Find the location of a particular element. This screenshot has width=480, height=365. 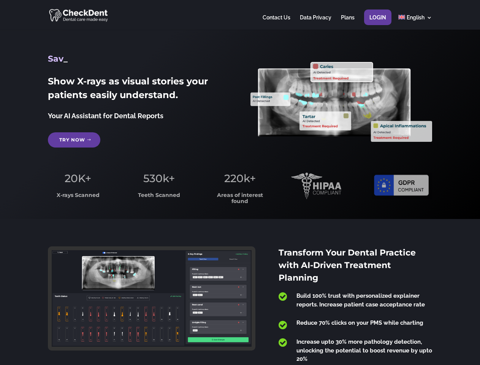

img: X_Ray_annotated is located at coordinates (341, 102).